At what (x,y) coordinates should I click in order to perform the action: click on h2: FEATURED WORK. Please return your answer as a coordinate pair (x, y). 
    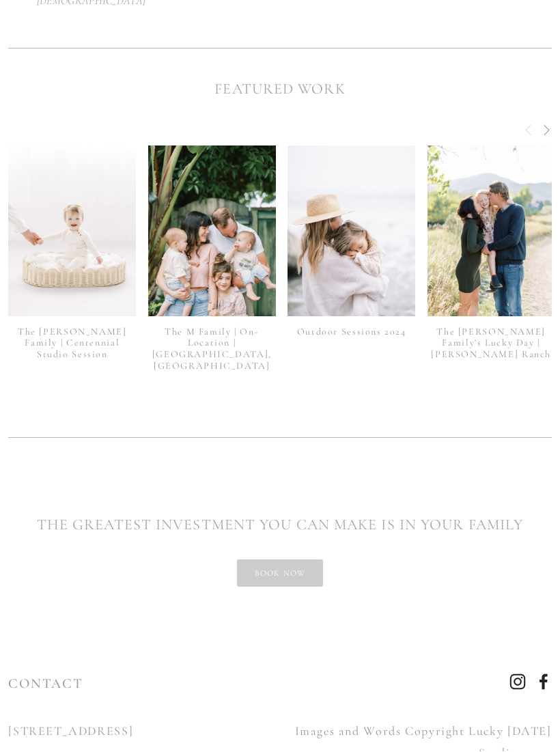
    Looking at the image, I should click on (279, 90).